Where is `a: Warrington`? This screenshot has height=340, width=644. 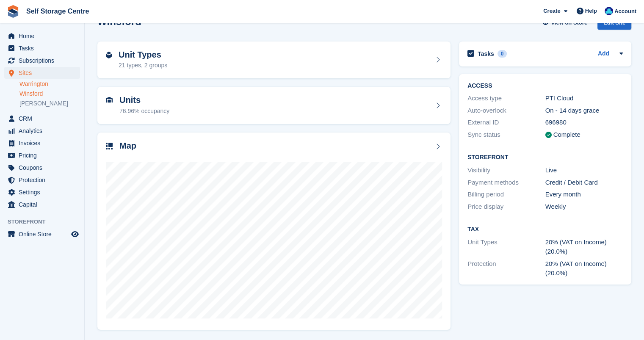 a: Warrington is located at coordinates (50, 84).